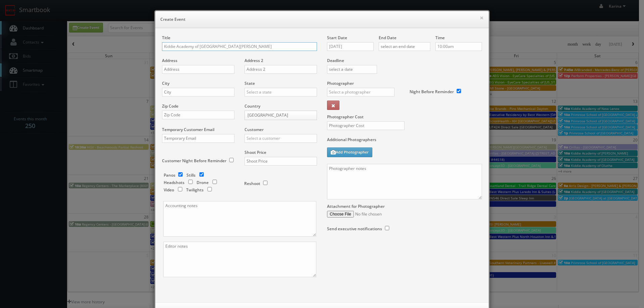 The height and width of the screenshot is (308, 644). What do you see at coordinates (255, 152) in the screenshot?
I see `label: Shoot Price` at bounding box center [255, 152].